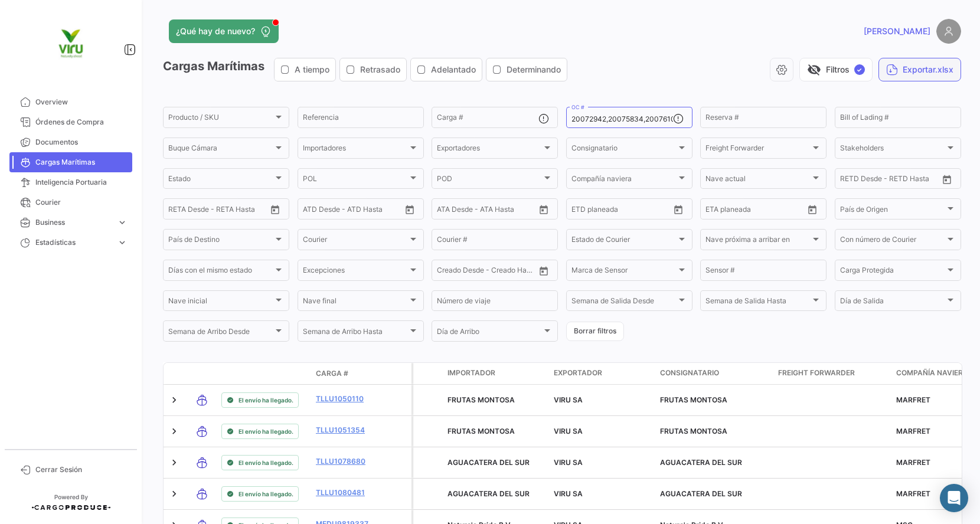 The image size is (980, 524). I want to click on button: A tiempo, so click(305, 70).